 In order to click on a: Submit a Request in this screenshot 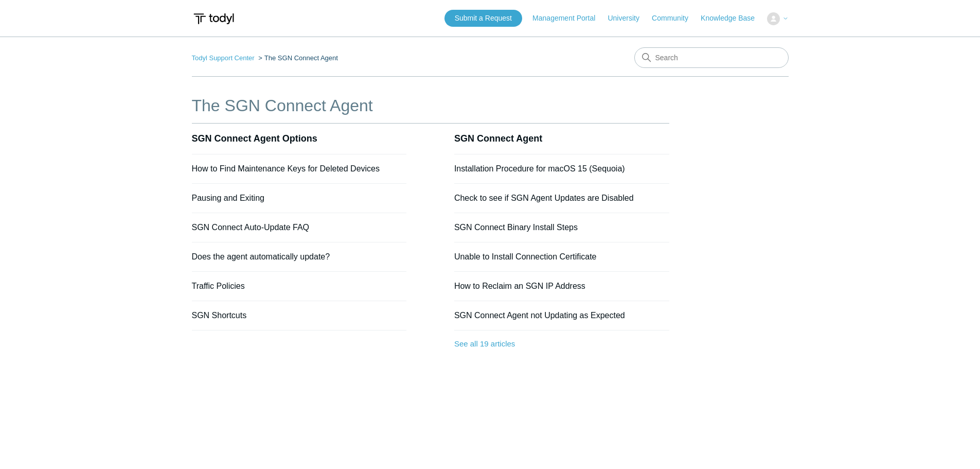, I will do `click(483, 18)`.